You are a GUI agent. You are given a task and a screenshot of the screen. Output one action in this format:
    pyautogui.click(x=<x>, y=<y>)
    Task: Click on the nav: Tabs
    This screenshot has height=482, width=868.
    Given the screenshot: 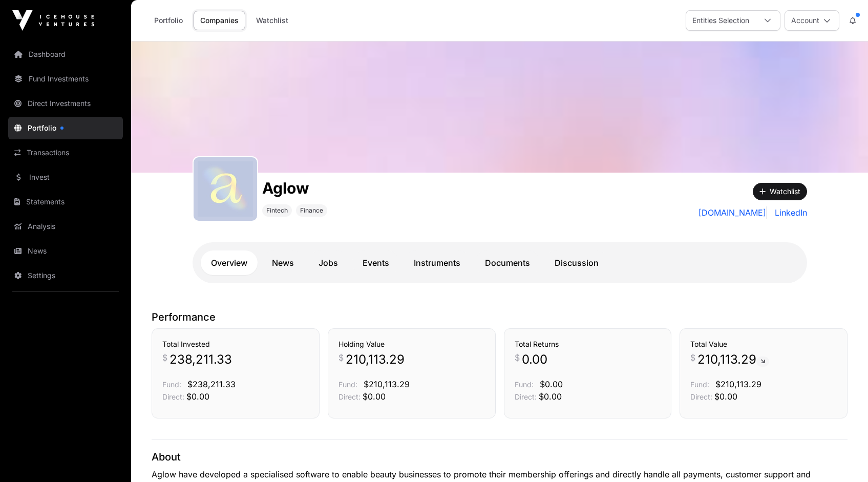 What is the action you would take?
    pyautogui.click(x=500, y=263)
    